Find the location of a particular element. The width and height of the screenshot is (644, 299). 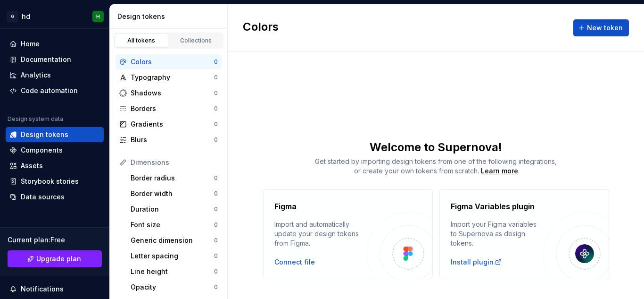

div: Opacity is located at coordinates (172, 287).